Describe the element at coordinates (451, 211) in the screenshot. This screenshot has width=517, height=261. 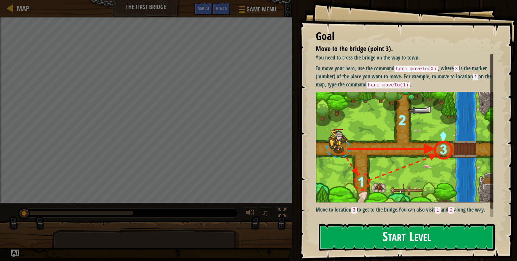
I see `code: 2` at that location.